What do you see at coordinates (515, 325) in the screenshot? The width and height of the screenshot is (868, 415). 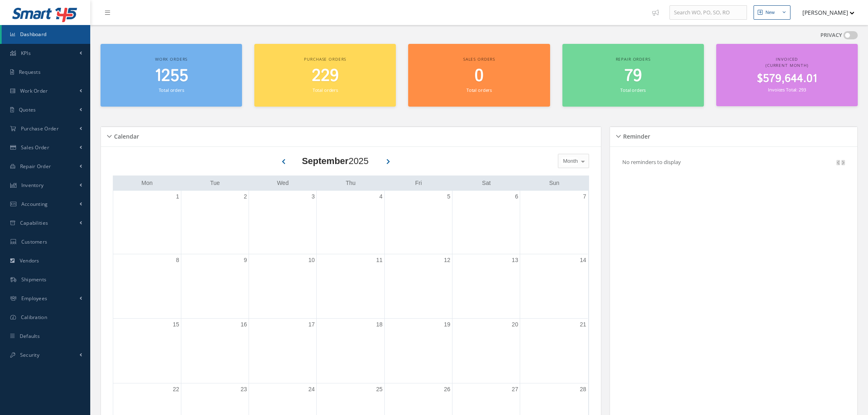 I see `a: September 20, 2025` at bounding box center [515, 325].